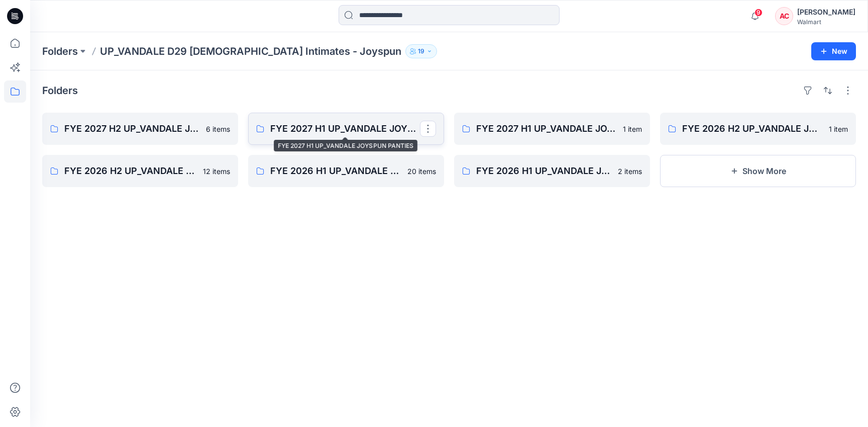 Image resolution: width=868 pixels, height=427 pixels. Describe the element at coordinates (140, 128) in the screenshot. I see `a: FYE 2027 H2 UP_VANDALE JOYSPUN PANTIES6 items` at that location.